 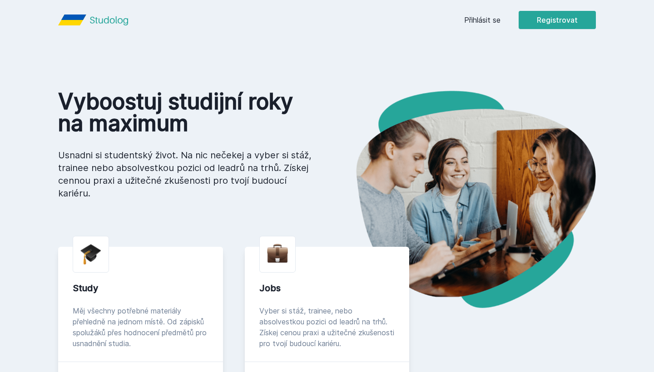 What do you see at coordinates (327, 327) in the screenshot?
I see `div: Vyber si stáž, trainee, nebo absolvestkou pozici od leadrů na trhů. Získej cenou praxi a užitečné...` at bounding box center [327, 327].